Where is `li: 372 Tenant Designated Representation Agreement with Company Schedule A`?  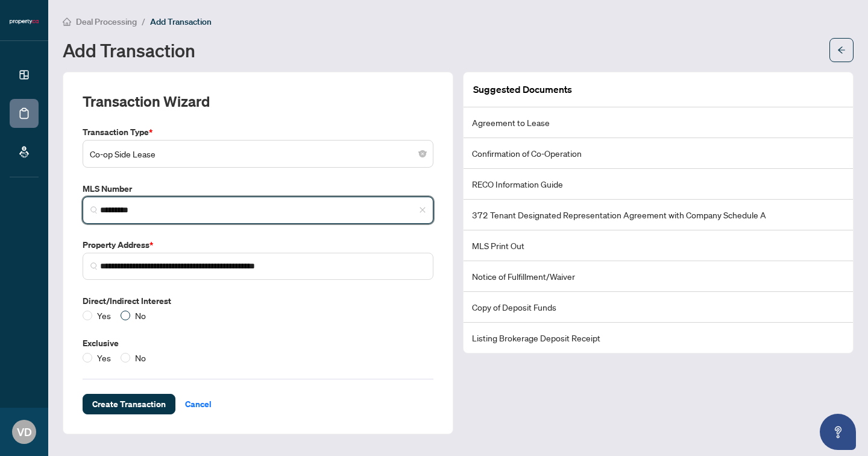
li: 372 Tenant Designated Representation Agreement with Company Schedule A is located at coordinates (658, 215).